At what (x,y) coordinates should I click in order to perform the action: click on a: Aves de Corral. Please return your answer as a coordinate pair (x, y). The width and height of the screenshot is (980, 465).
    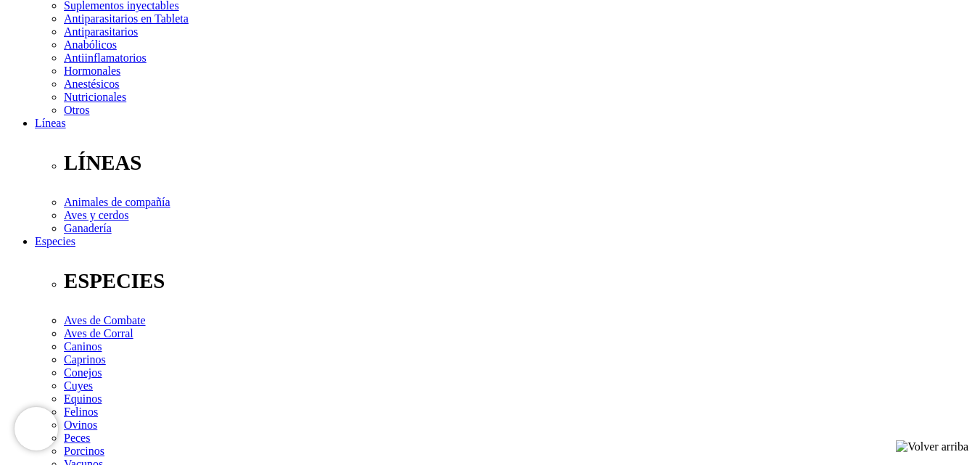
    Looking at the image, I should click on (98, 333).